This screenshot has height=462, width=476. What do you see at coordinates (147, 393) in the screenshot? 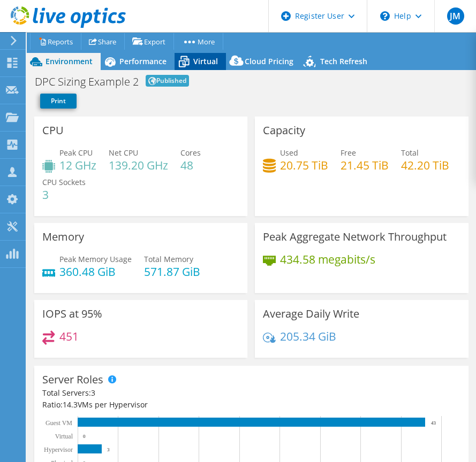
I see `div: Total Servers:` at bounding box center [147, 393].